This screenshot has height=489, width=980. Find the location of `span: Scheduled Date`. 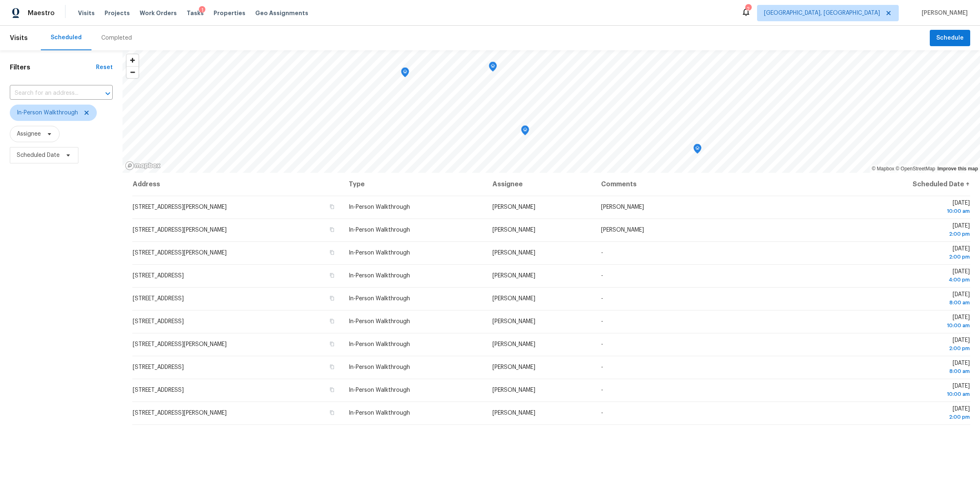

span: Scheduled Date is located at coordinates (38, 155).